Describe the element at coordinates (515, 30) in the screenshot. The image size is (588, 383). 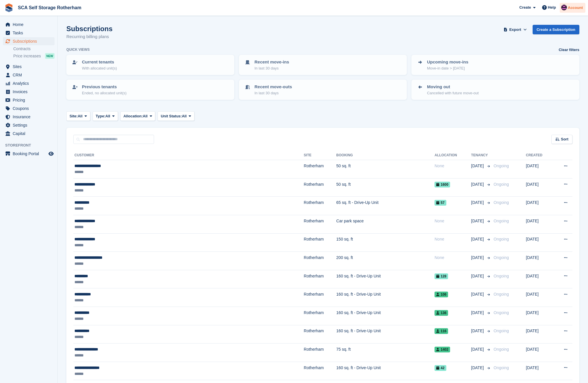
I see `span: Export` at that location.